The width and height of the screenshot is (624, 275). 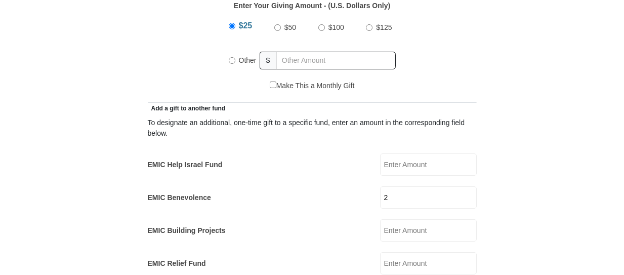 What do you see at coordinates (179, 197) in the screenshot?
I see `label: EMIC Benevolence` at bounding box center [179, 197].